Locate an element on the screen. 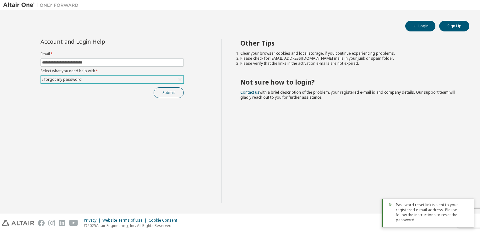 The height and width of the screenshot is (232, 480). h2: Other Tips is located at coordinates (349, 43).